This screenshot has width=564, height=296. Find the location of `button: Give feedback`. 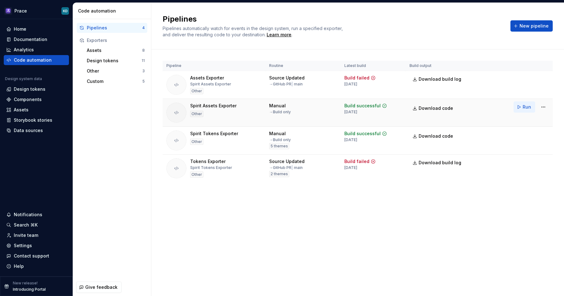

button: Give feedback is located at coordinates (99, 288).